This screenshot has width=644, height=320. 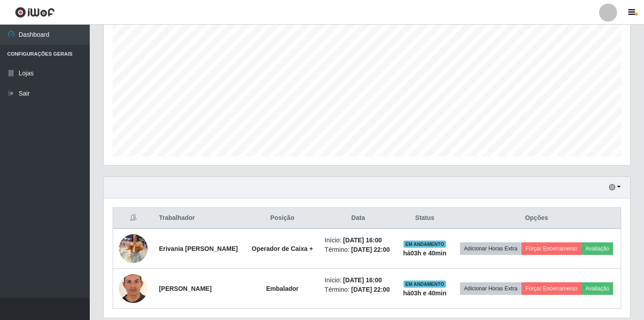 What do you see at coordinates (35, 12) in the screenshot?
I see `img: CoreUI Logo` at bounding box center [35, 12].